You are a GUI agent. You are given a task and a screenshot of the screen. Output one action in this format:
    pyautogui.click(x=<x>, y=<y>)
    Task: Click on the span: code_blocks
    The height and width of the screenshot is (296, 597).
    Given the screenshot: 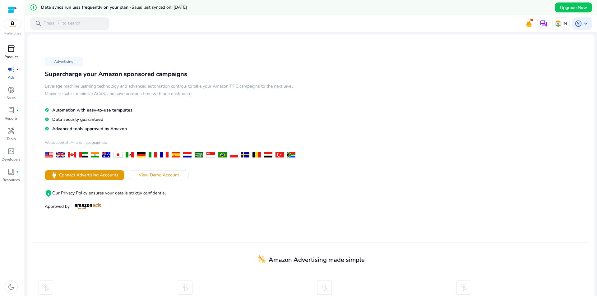 What is the action you would take?
    pyautogui.click(x=11, y=151)
    